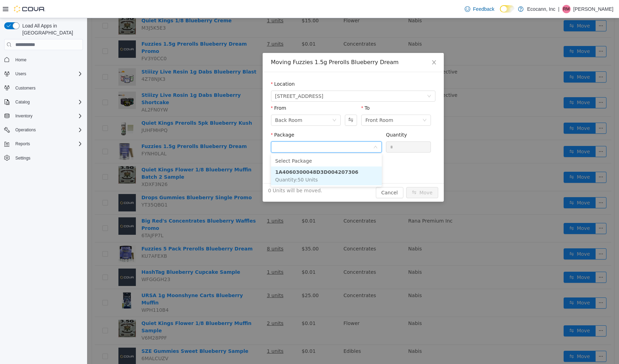  Describe the element at coordinates (29, 9) in the screenshot. I see `img: Cova` at that location.